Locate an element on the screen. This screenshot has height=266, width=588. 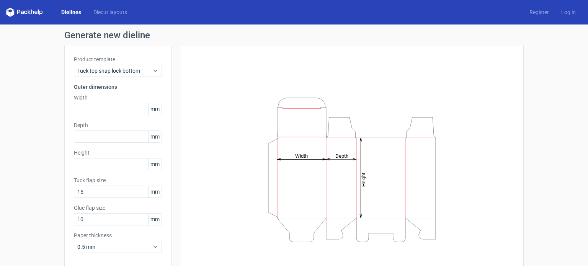
span: Tuck top snap lock bottom is located at coordinates (115, 71).